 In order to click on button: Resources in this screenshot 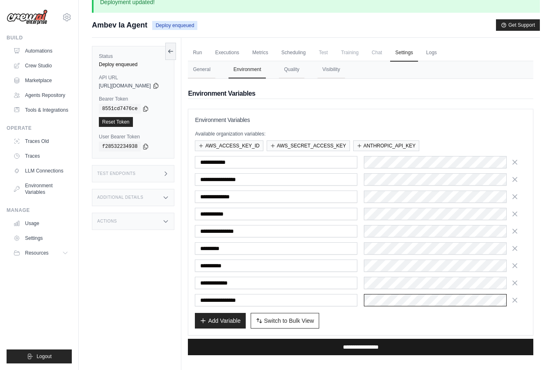, I will do `click(41, 253)`.